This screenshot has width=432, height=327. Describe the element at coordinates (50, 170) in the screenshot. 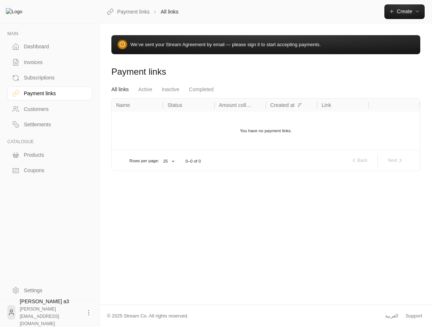

I see `a: Coupons` at that location.